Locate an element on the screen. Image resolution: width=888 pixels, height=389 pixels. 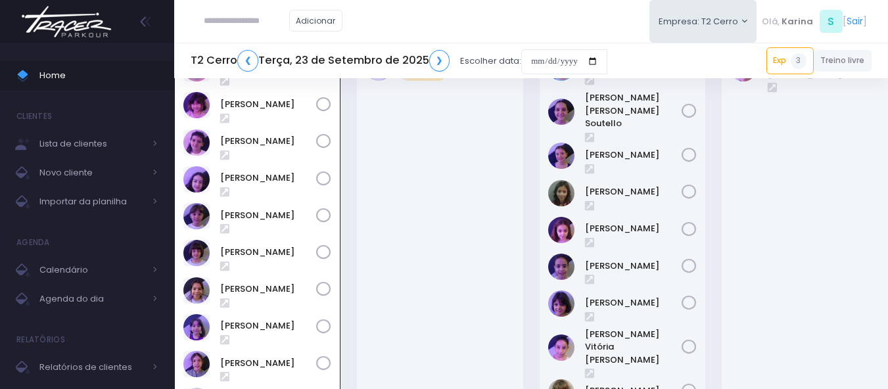
a: Exp3 is located at coordinates (790, 60).